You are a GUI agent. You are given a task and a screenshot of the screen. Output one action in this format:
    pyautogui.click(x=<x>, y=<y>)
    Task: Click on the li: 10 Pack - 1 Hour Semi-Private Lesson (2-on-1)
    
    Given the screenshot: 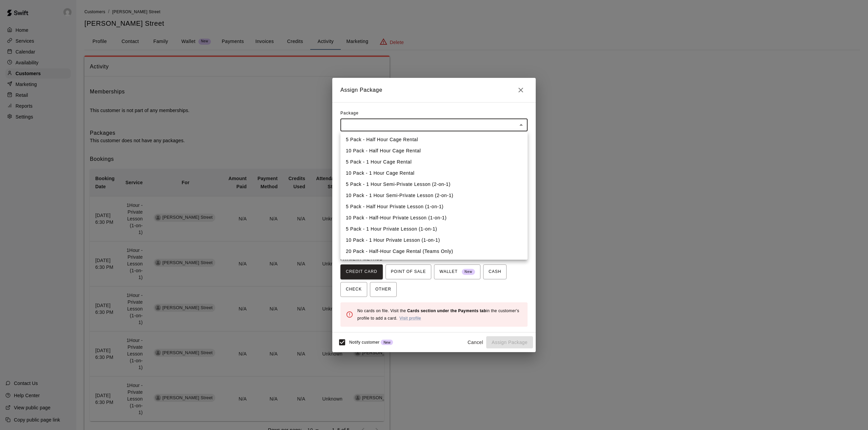 What is the action you would take?
    pyautogui.click(x=434, y=196)
    